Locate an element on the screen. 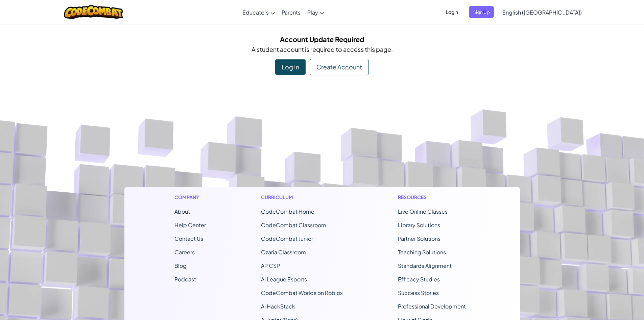  h1: Curriculum is located at coordinates (301, 197).